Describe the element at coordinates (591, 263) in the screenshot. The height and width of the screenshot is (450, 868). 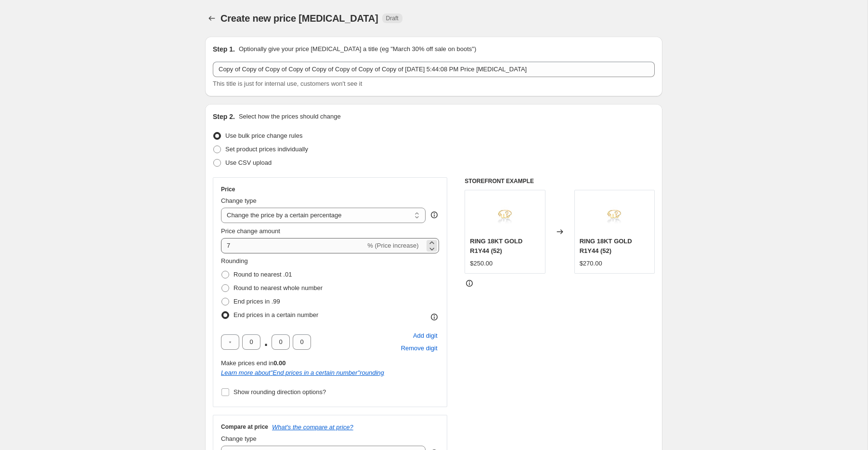
I see `span: $270.00` at that location.